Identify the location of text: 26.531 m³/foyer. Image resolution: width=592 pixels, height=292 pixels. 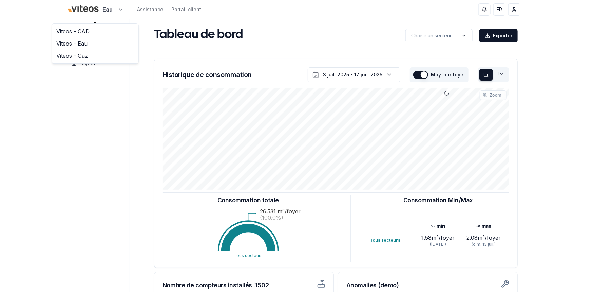
(280, 212).